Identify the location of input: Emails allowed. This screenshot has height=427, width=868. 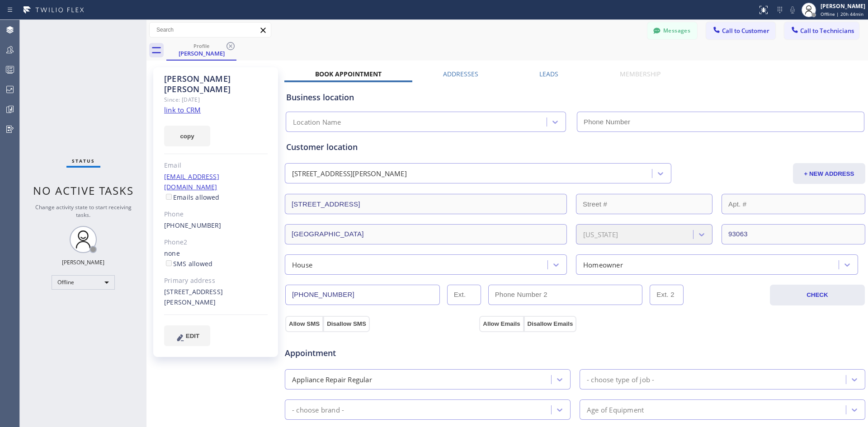
(169, 196).